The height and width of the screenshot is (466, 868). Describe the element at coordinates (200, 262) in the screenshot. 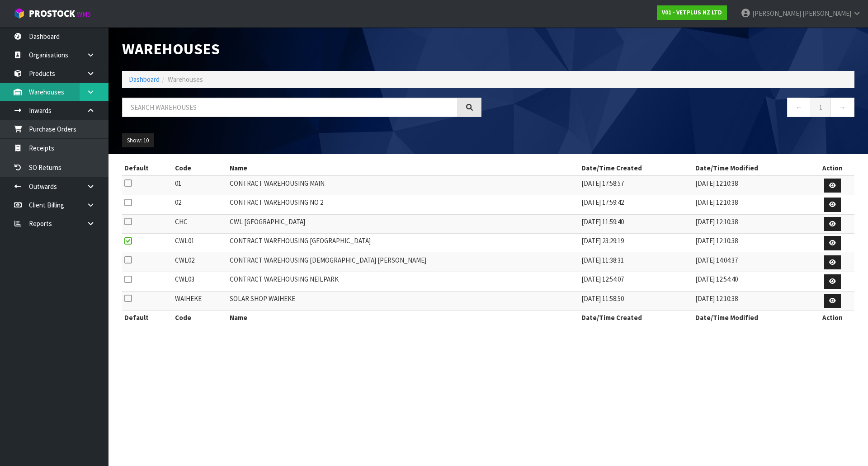

I see `td: CWL02` at that location.